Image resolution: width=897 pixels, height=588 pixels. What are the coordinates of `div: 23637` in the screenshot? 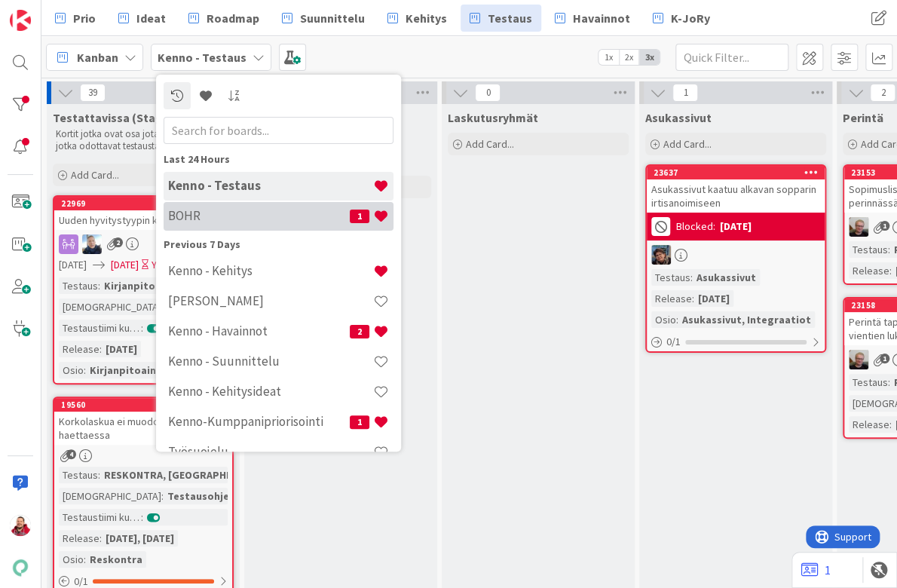 It's located at (739, 173).